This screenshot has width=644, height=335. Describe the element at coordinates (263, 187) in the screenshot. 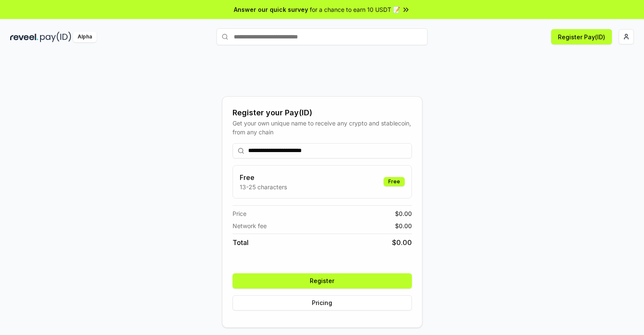

I see `p: 13-25 characters` at that location.